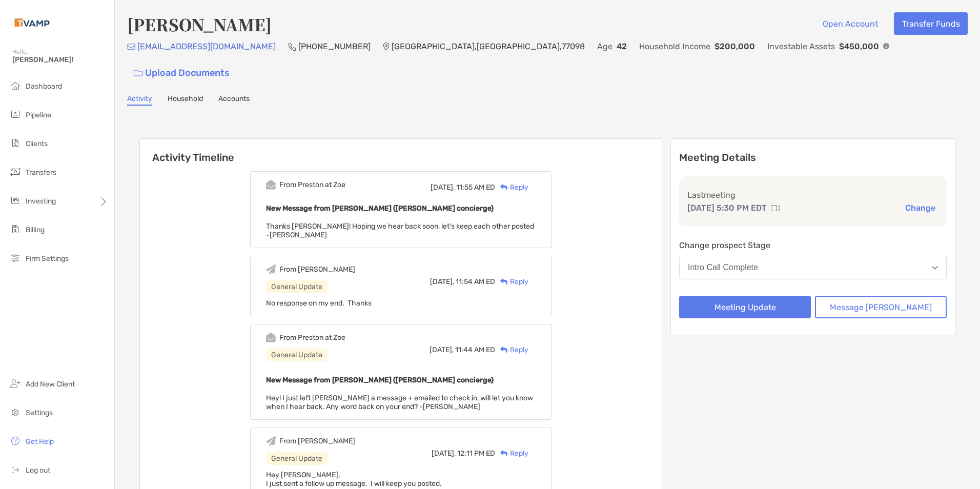 Image resolution: width=980 pixels, height=489 pixels. Describe the element at coordinates (38, 114) in the screenshot. I see `span: Pipeline` at that location.